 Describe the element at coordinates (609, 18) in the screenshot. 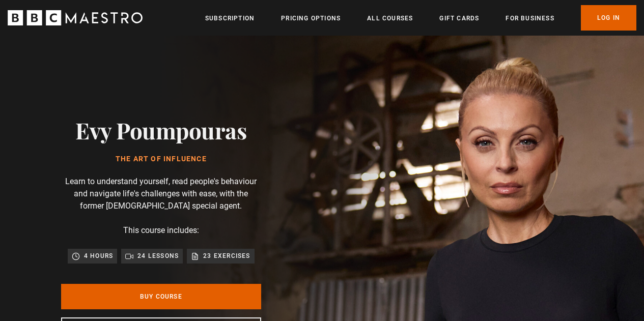

I see `a: Log In` at that location.